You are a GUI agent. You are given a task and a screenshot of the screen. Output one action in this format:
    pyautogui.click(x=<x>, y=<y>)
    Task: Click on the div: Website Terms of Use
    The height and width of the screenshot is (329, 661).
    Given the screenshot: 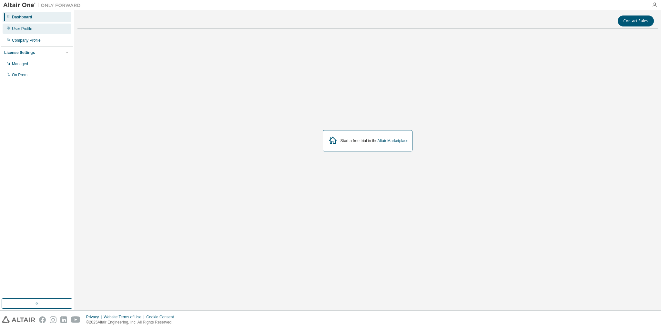 What is the action you would take?
    pyautogui.click(x=125, y=317)
    